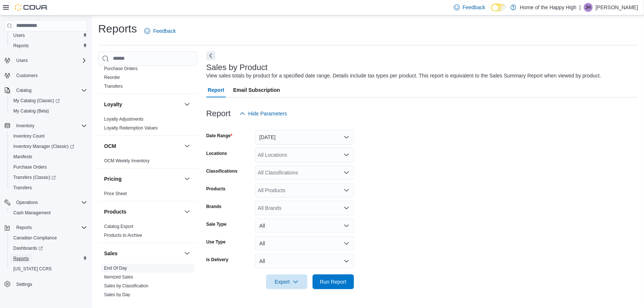 Image resolution: width=644 pixels, height=308 pixels. Describe the element at coordinates (187, 253) in the screenshot. I see `button: Sales` at that location.